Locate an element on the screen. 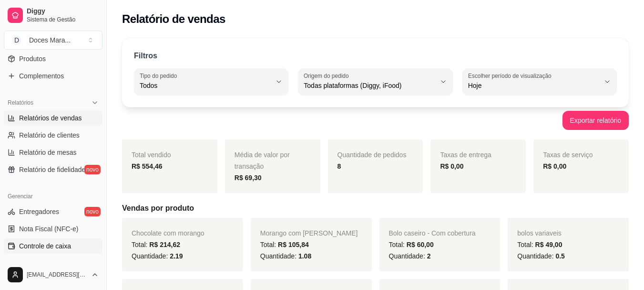 This screenshot has width=644, height=290. strong: R$ 554,46 is located at coordinates (147, 166).